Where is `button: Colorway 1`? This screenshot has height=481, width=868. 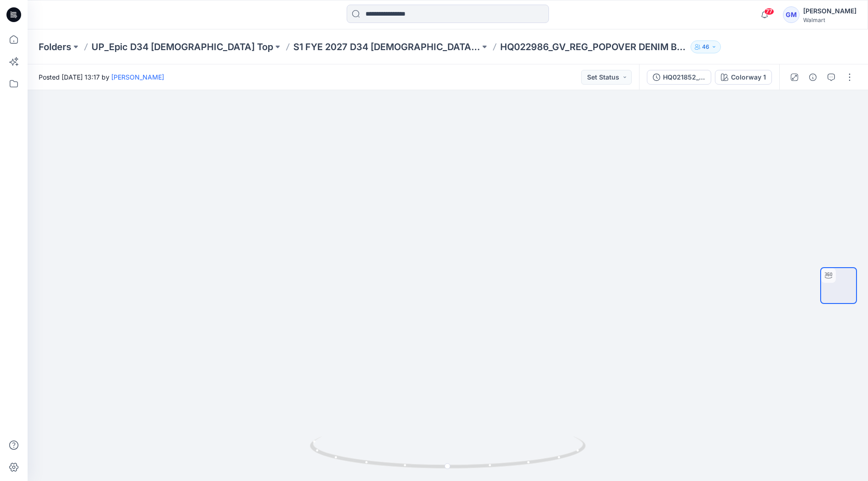
button: Colorway 1 is located at coordinates (744, 78).